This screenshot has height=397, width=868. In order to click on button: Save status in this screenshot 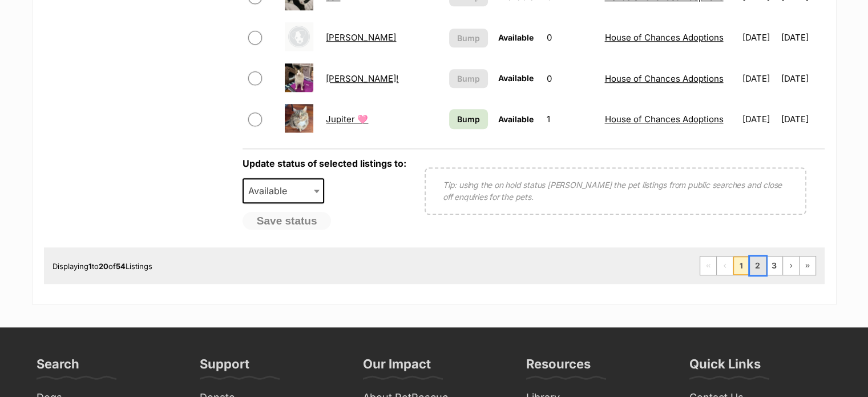, I will do `click(287, 221)`.